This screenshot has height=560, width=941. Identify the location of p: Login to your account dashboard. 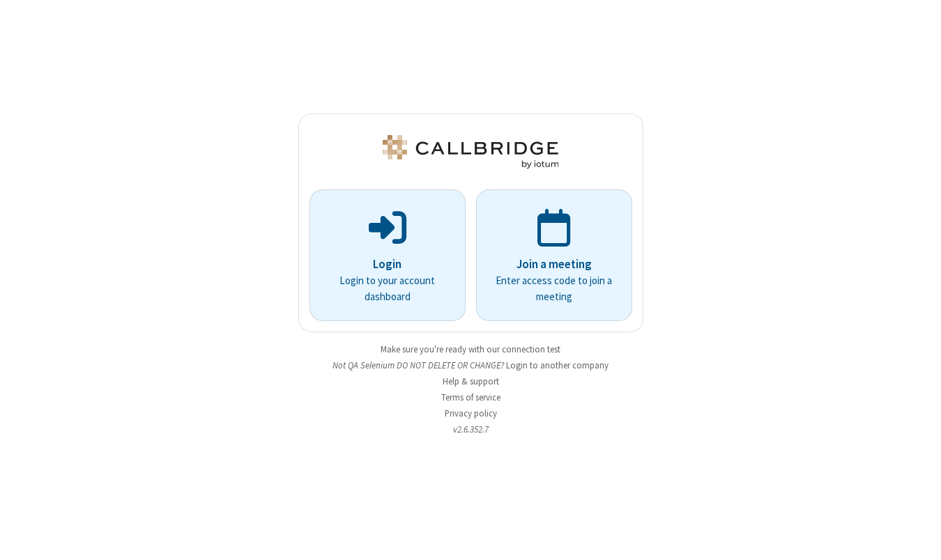
(387, 288).